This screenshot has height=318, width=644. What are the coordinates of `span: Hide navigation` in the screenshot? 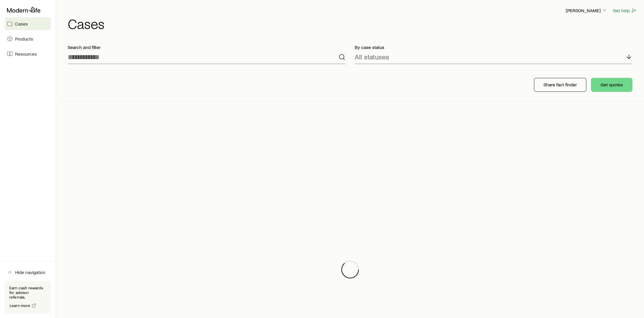 It's located at (30, 272).